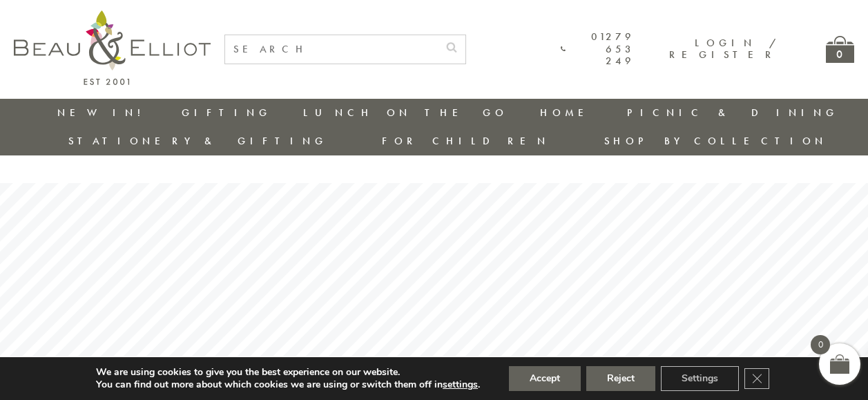 The image size is (868, 400). What do you see at coordinates (112, 48) in the screenshot?
I see `img: logo` at bounding box center [112, 48].